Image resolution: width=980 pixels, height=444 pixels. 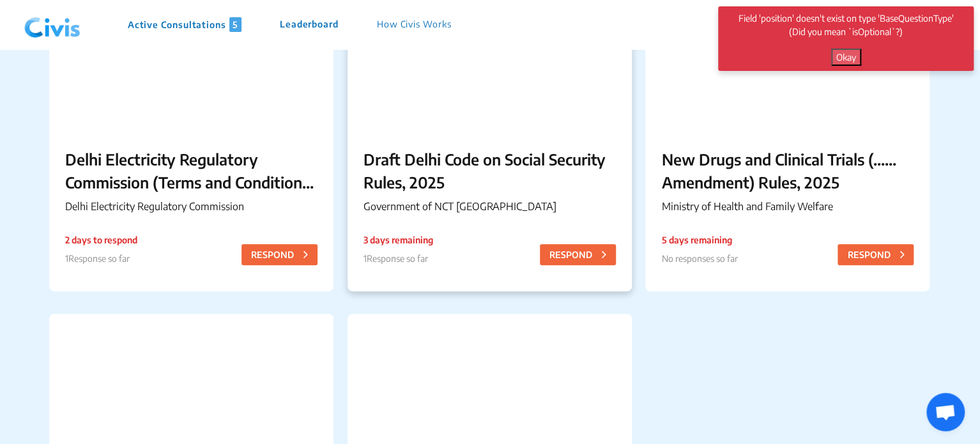 I want to click on p: Active Consultations, so click(x=184, y=24).